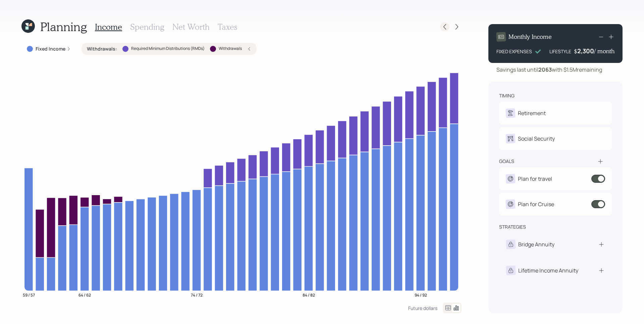  Describe the element at coordinates (422, 308) in the screenshot. I see `div: Future dollars` at that location.